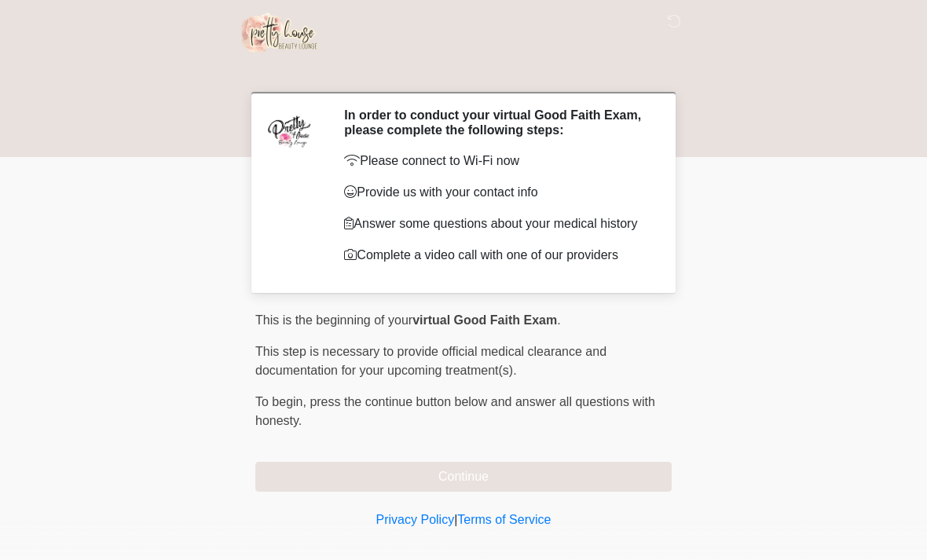 The width and height of the screenshot is (927, 560). What do you see at coordinates (455, 411) in the screenshot?
I see `span: press the continue button below and answer all questions with honesty.` at bounding box center [455, 411].